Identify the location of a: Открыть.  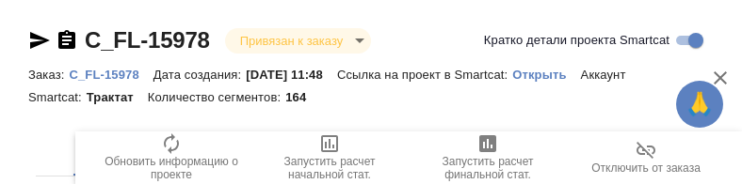
(546, 73).